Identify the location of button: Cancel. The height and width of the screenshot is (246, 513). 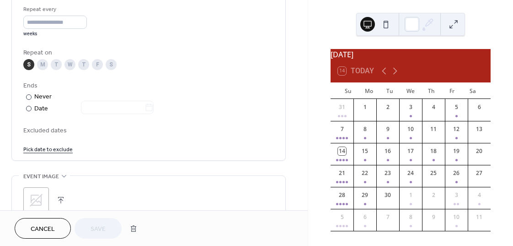
(43, 228).